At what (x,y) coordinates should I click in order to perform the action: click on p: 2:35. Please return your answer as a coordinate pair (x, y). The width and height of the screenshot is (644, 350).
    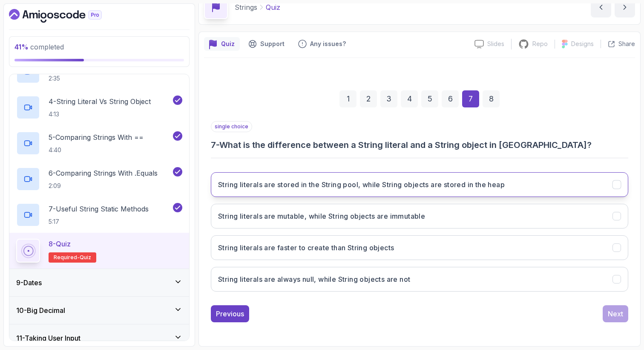
    Looking at the image, I should click on (88, 78).